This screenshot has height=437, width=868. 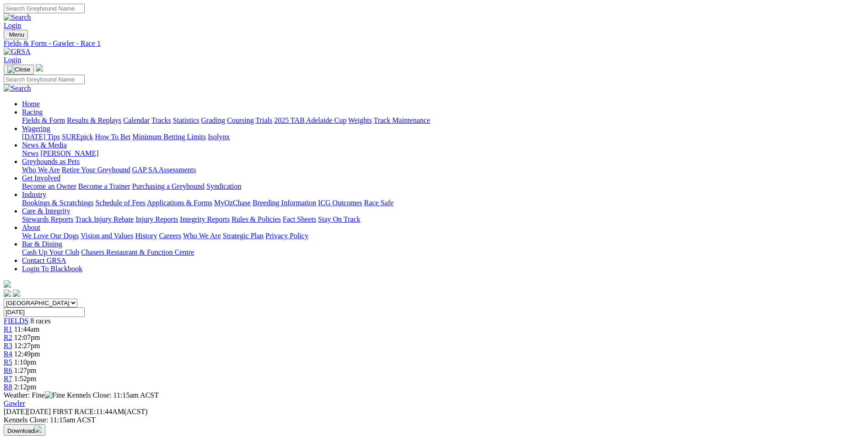 What do you see at coordinates (402, 120) in the screenshot?
I see `a: Track Maintenance` at bounding box center [402, 120].